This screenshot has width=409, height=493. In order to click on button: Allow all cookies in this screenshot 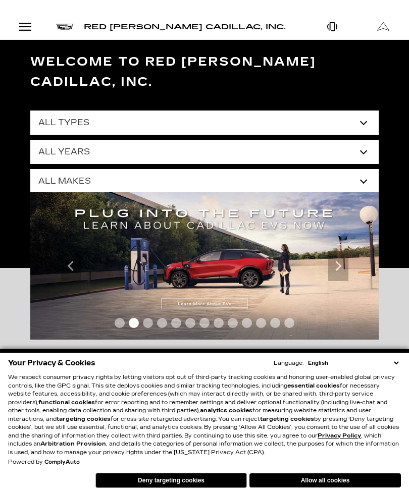, I will do `click(325, 480)`.